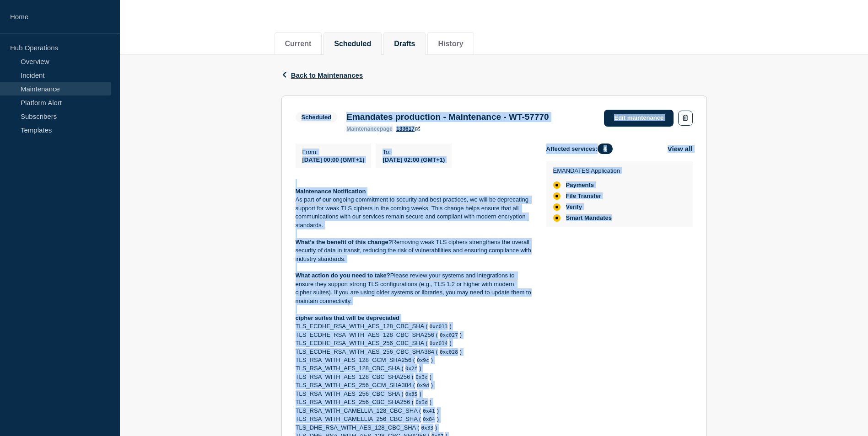  I want to click on button: Scheduled, so click(352, 44).